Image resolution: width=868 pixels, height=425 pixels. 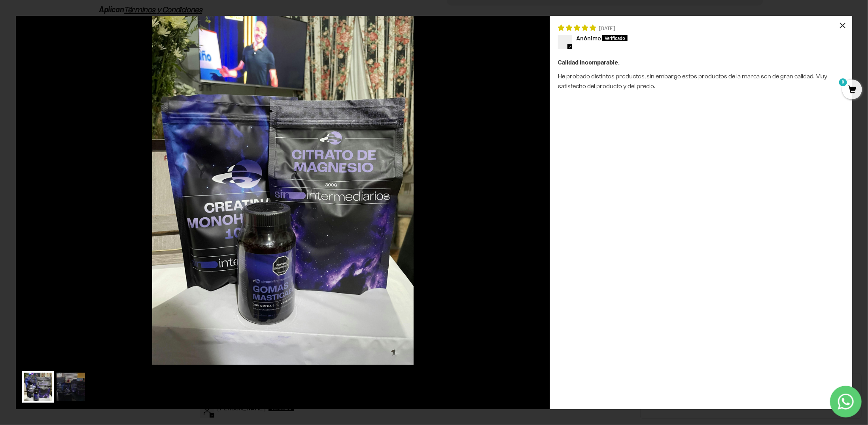 I want to click on p: He probado distintos productos, sin embargo estos productos de la marca son de gran calidad. Muy ..., so click(x=701, y=81).